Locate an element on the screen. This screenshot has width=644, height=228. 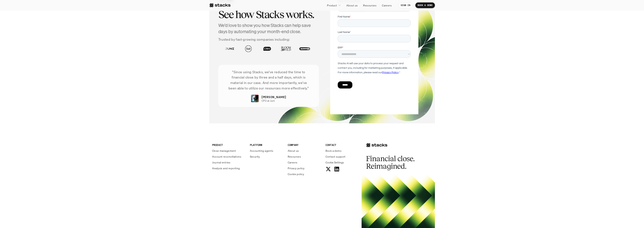
p: PLATFORM is located at coordinates (266, 145).